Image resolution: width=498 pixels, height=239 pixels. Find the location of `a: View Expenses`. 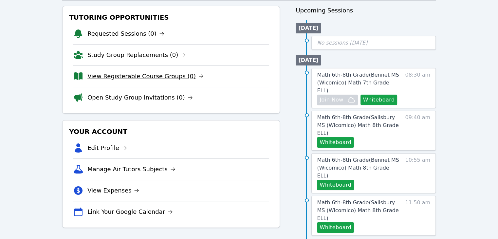

a: View Expenses is located at coordinates (113, 190).